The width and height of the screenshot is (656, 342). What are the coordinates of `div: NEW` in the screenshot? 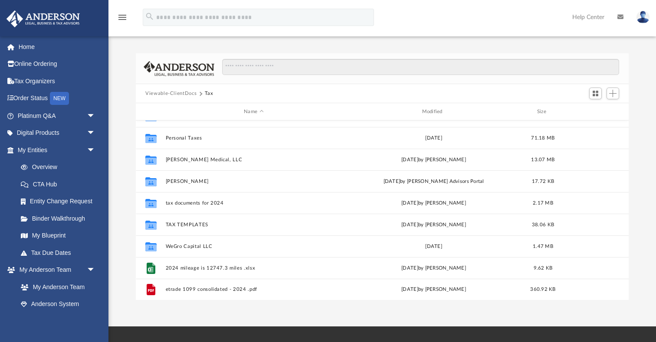 It's located at (59, 99).